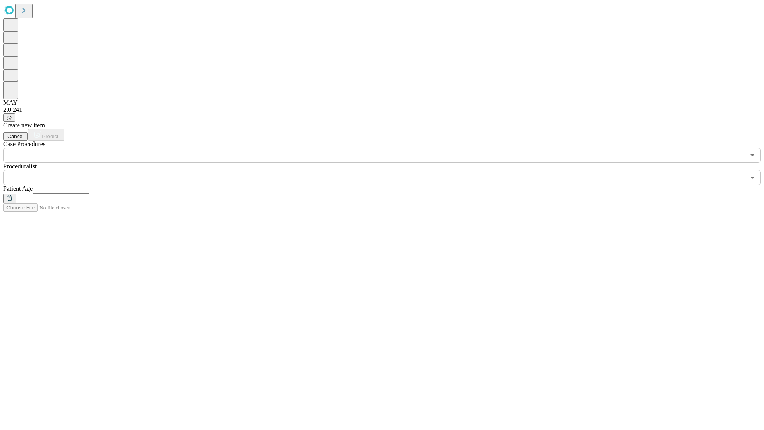  What do you see at coordinates (16, 136) in the screenshot?
I see `span: Cancel` at bounding box center [16, 136].